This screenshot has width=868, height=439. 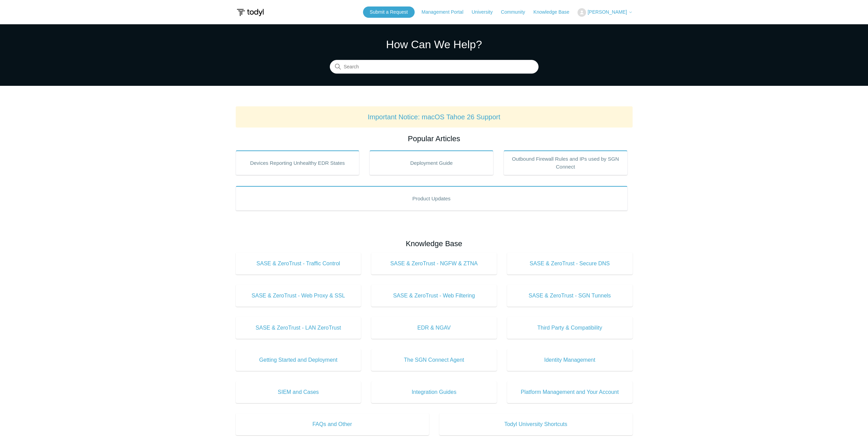 What do you see at coordinates (536, 424) in the screenshot?
I see `a: Todyl University Shortcuts` at bounding box center [536, 424].